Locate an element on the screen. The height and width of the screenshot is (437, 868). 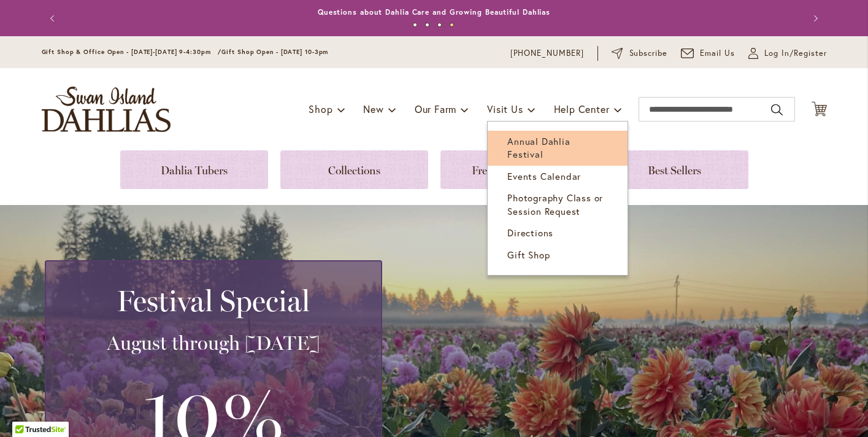
a: Subscribe is located at coordinates (639, 54).